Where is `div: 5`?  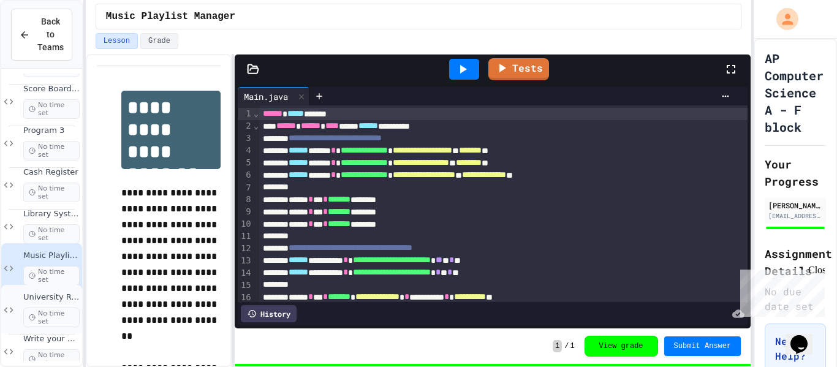 div: 5 is located at coordinates (245, 163).